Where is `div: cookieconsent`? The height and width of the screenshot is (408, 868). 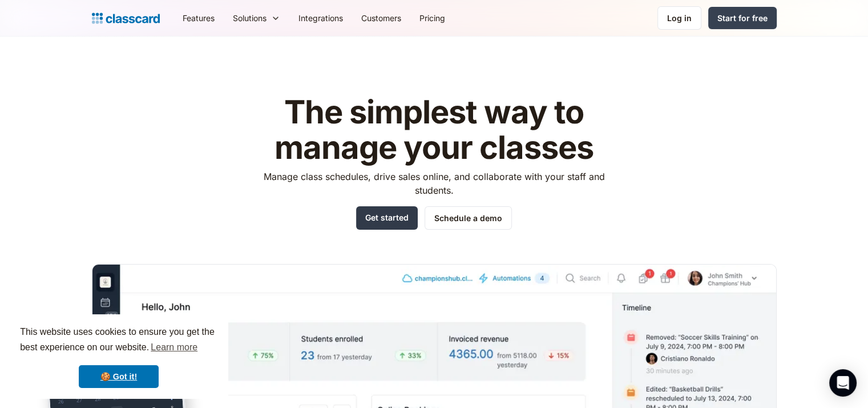
div: cookieconsent is located at coordinates (119, 356).